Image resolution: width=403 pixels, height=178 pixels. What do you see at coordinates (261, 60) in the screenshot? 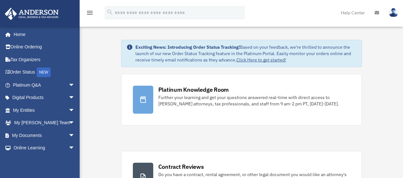
I see `a: Click Here to get started!` at bounding box center [261, 60].